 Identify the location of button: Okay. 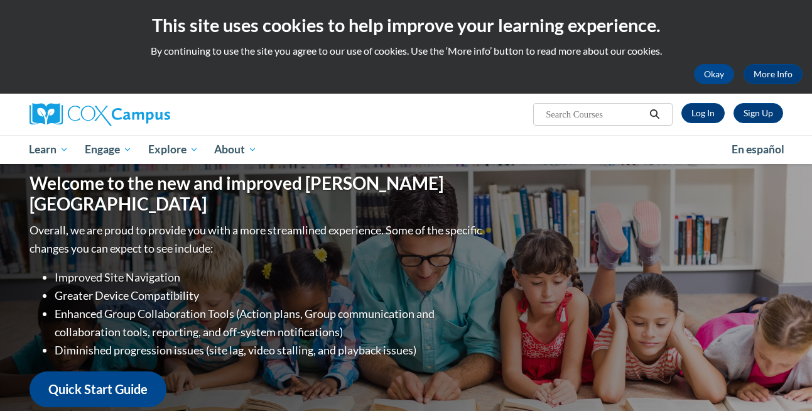
(714, 74).